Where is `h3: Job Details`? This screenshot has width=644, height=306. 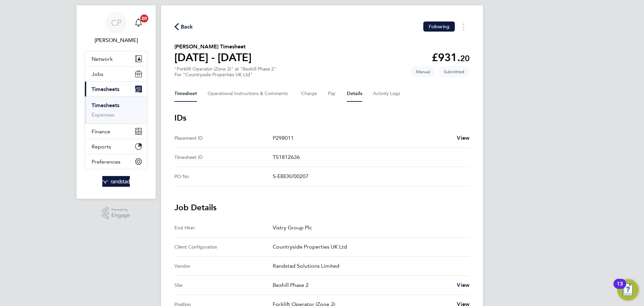 h3: Job Details is located at coordinates (322, 207).